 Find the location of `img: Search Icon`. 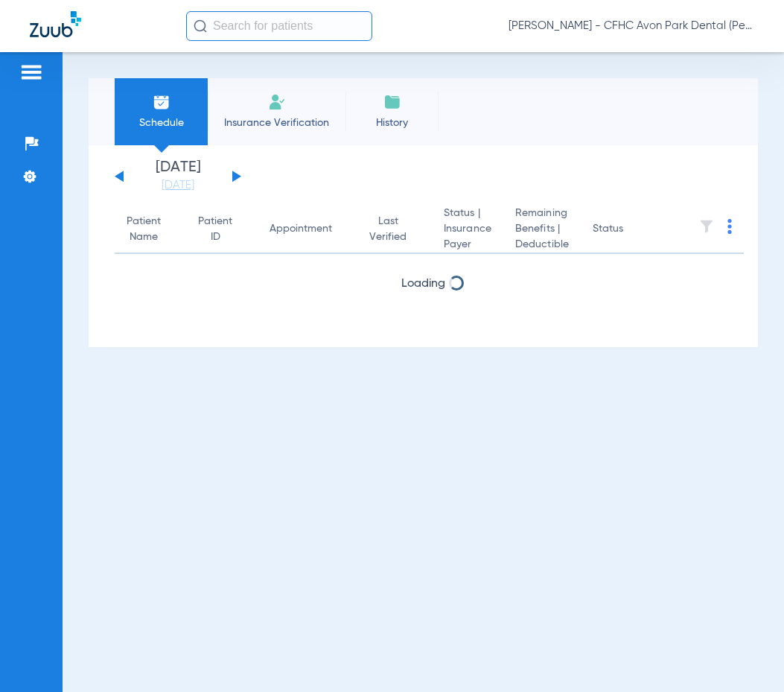

img: Search Icon is located at coordinates (200, 26).